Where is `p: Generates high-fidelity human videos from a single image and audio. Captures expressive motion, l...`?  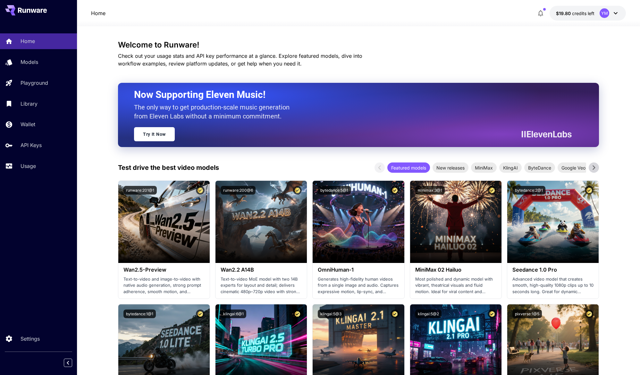
p: Generates high-fidelity human videos from a single image and audio. Captures expressive motion, l... is located at coordinates (358, 285).